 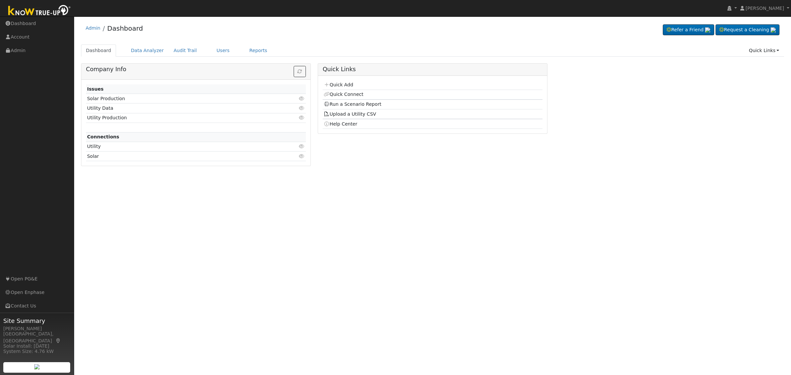 I want to click on strong: Issues, so click(x=95, y=89).